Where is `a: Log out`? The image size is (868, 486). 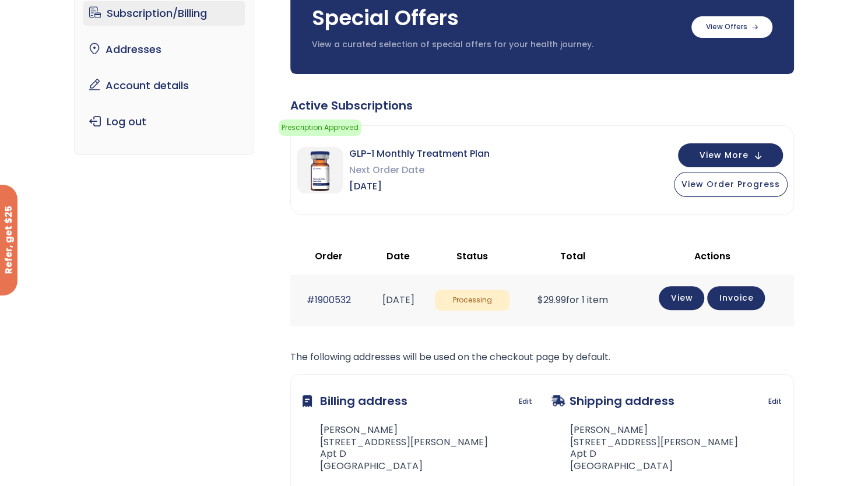 a: Log out is located at coordinates (164, 122).